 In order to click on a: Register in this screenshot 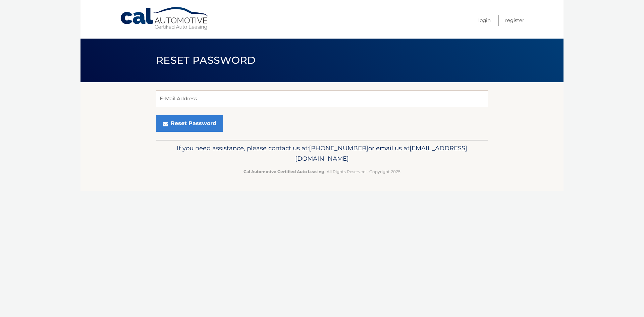, I will do `click(514, 20)`.